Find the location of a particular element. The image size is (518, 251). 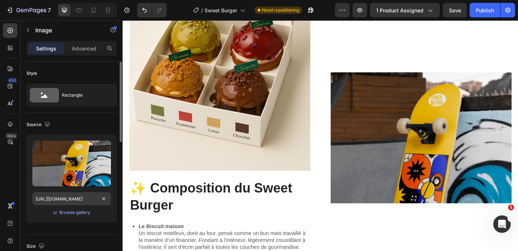

div: Beta is located at coordinates (11, 136).